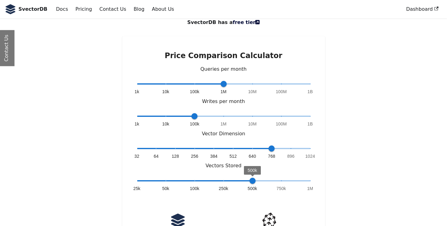  I want to click on span: 512, so click(233, 156).